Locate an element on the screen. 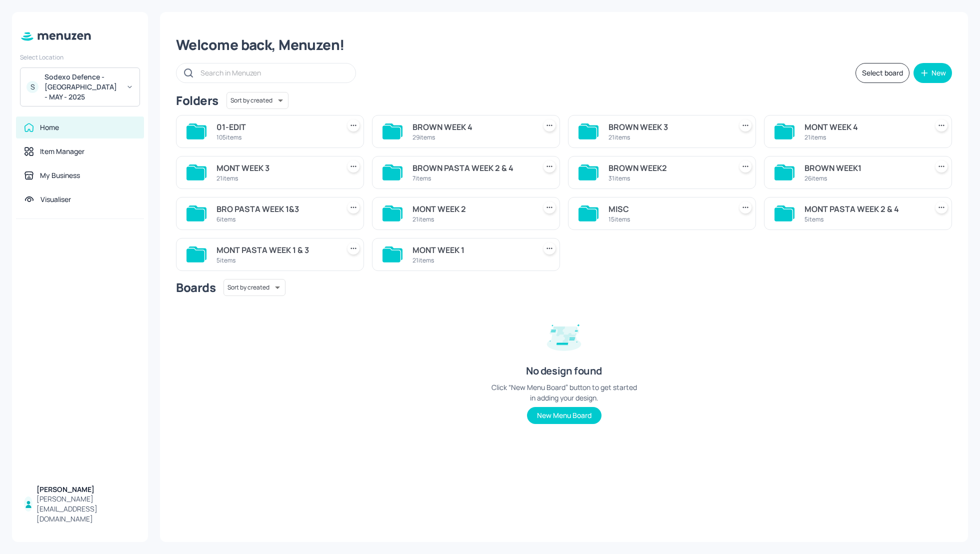  div: MONT WEEK 2 is located at coordinates (472, 209).